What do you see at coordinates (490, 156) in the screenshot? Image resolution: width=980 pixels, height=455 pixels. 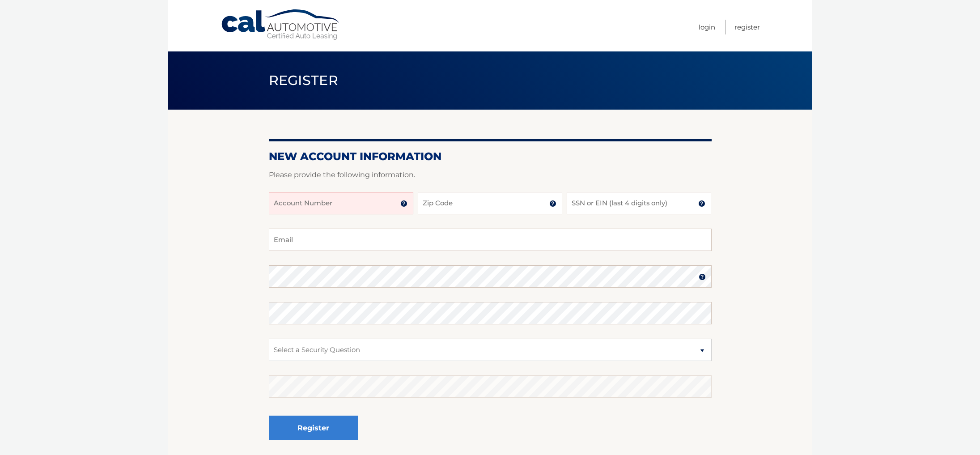 I see `h2: New Account Information` at bounding box center [490, 156].